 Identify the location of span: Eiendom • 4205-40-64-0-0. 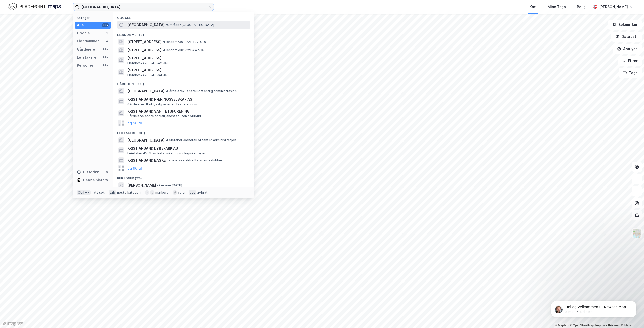
(149, 75).